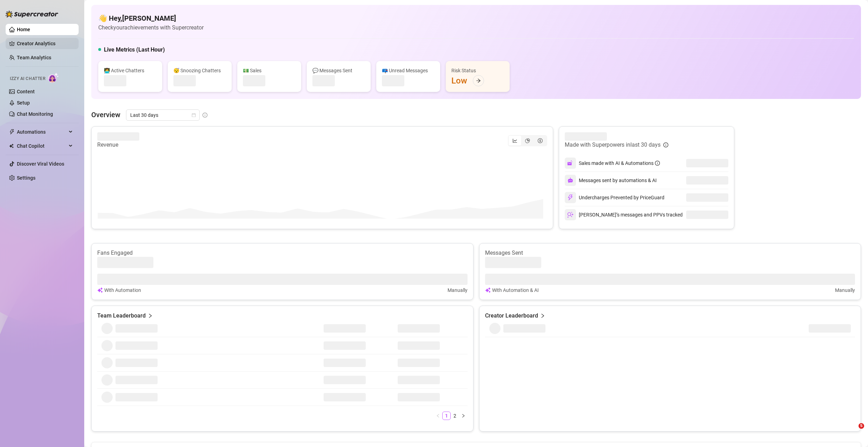  Describe the element at coordinates (163, 115) in the screenshot. I see `span: Last 30 days` at that location.